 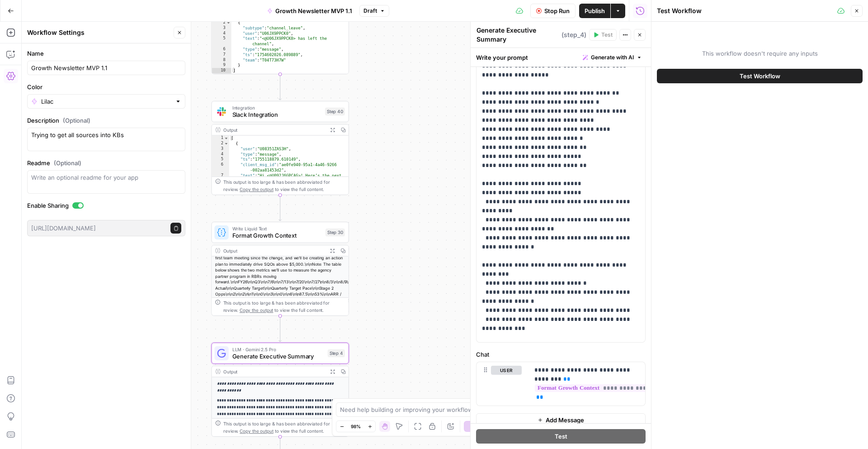 What do you see at coordinates (280, 208) in the screenshot?
I see `g: Edge from step_40 to step_30` at bounding box center [280, 208].